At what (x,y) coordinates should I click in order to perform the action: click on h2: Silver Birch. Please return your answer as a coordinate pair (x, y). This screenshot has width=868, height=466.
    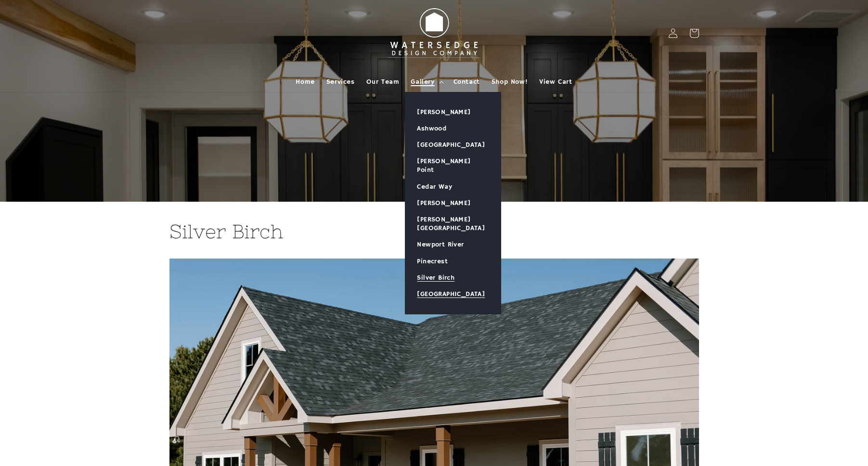
    Looking at the image, I should click on (435, 231).